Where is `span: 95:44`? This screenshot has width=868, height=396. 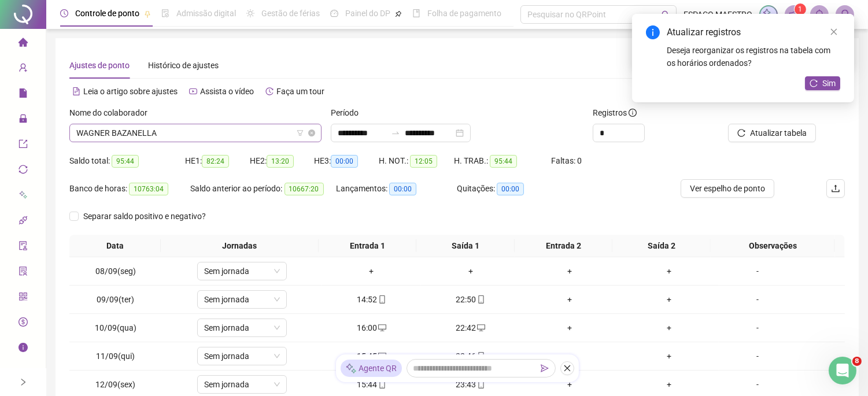
span: 95:44 is located at coordinates (504, 162).